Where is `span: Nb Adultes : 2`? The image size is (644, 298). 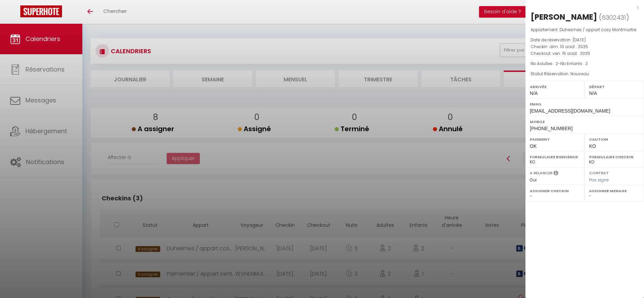 span: Nb Adultes : 2 is located at coordinates (544, 63).